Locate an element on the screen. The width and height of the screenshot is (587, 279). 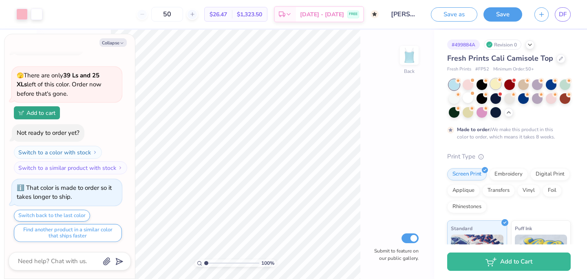
div: Embroidery is located at coordinates (508, 174).